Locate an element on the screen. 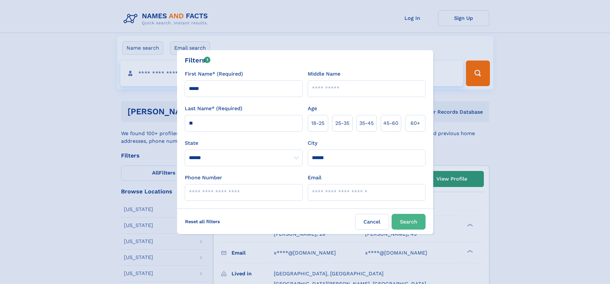 Image resolution: width=610 pixels, height=284 pixels. label: City is located at coordinates (313, 143).